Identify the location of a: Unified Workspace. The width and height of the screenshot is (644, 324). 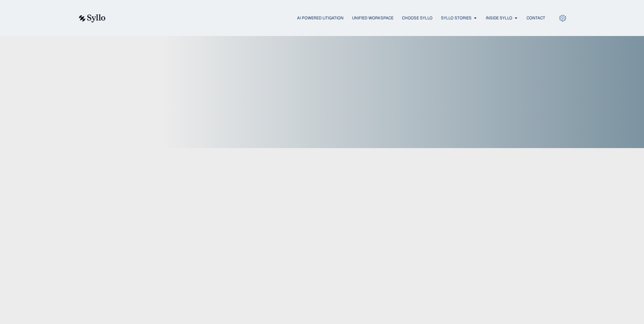
(373, 18).